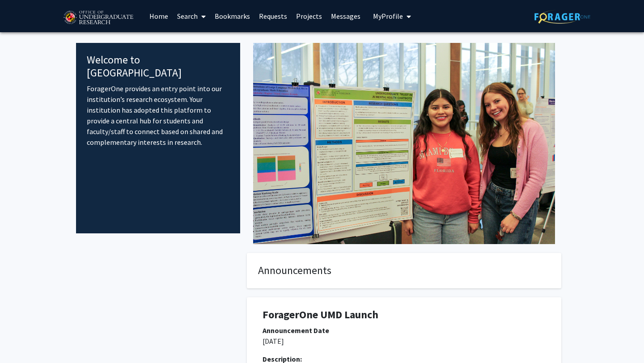 The image size is (644, 363). Describe the element at coordinates (388, 16) in the screenshot. I see `span: My Profile` at that location.